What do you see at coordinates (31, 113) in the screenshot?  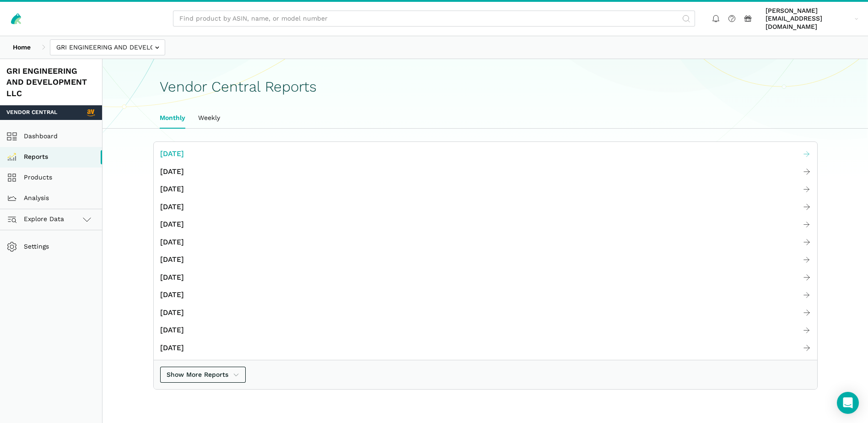 I see `span: Vendor Central` at bounding box center [31, 113].